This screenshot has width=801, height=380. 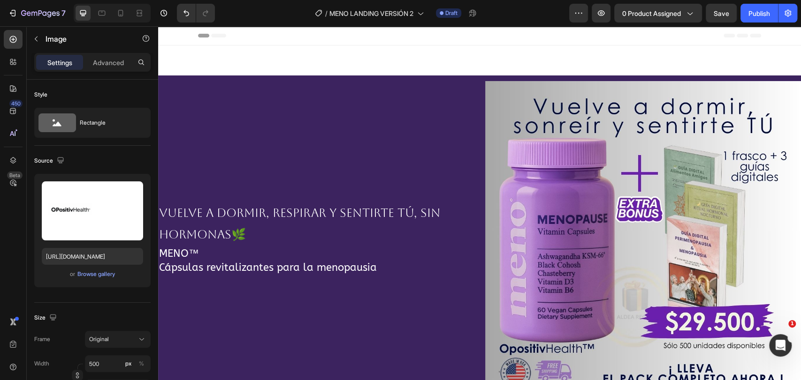 I want to click on span: MENO LANDING VERSIÓN 2, so click(x=371, y=13).